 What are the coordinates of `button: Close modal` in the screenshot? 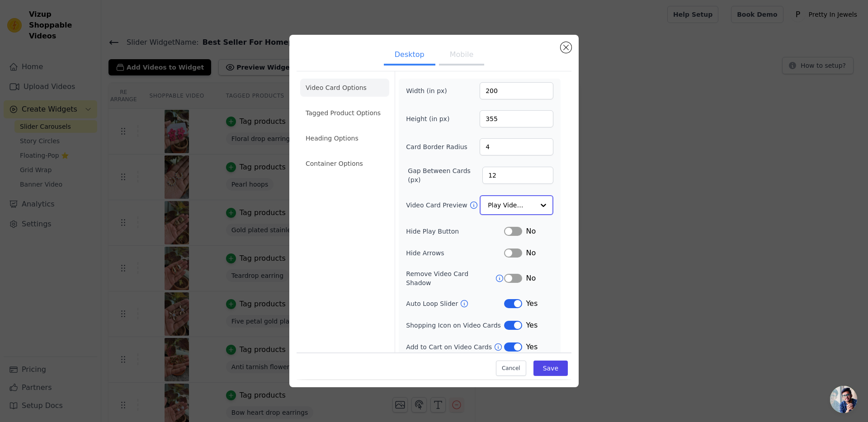 It's located at (566, 47).